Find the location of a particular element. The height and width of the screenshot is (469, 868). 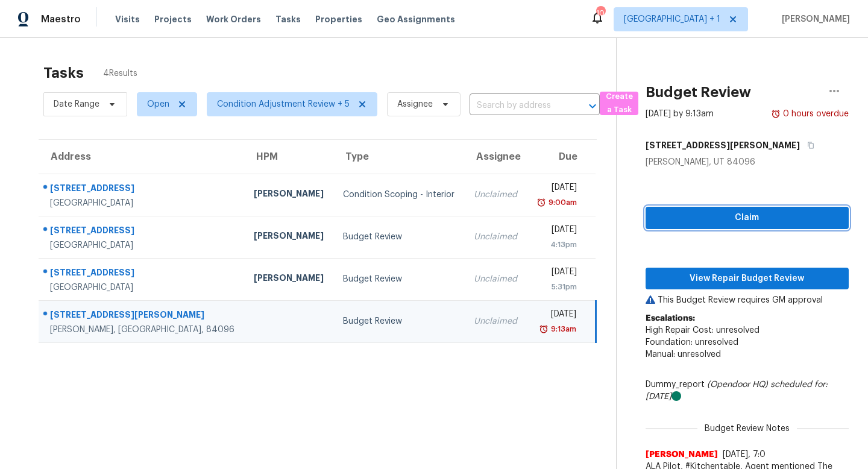

div: 9:13am is located at coordinates (562, 329).